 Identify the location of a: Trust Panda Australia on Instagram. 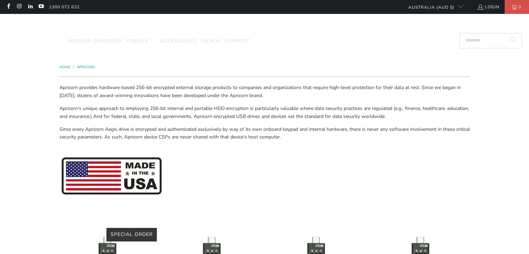
(19, 7).